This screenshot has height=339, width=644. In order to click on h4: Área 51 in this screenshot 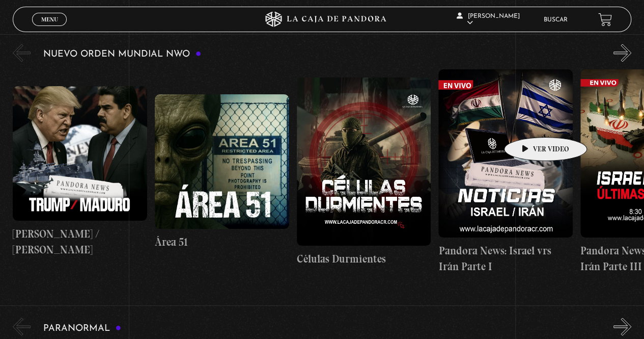, I will do `click(222, 242)`.